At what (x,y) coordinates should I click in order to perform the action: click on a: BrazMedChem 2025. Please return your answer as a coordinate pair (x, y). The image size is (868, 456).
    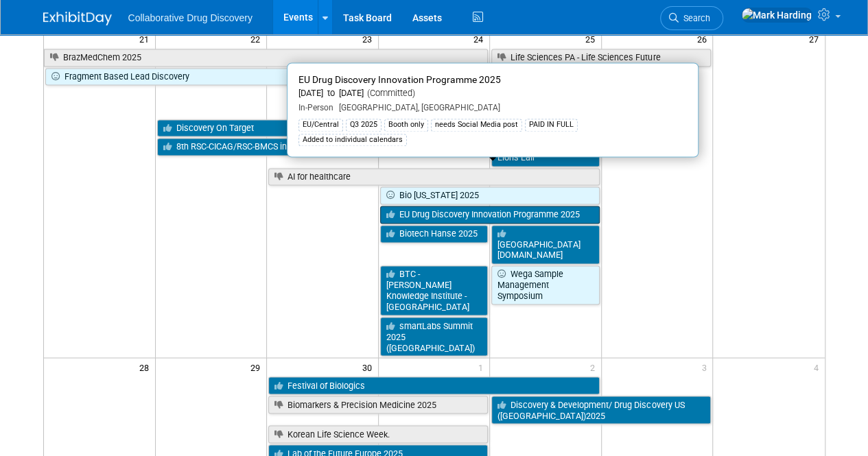
    Looking at the image, I should click on (266, 57).